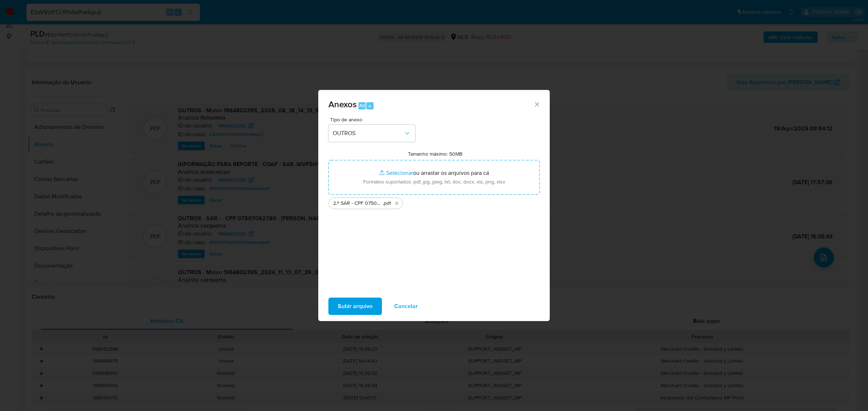  I want to click on span: Anexos, so click(342, 104).